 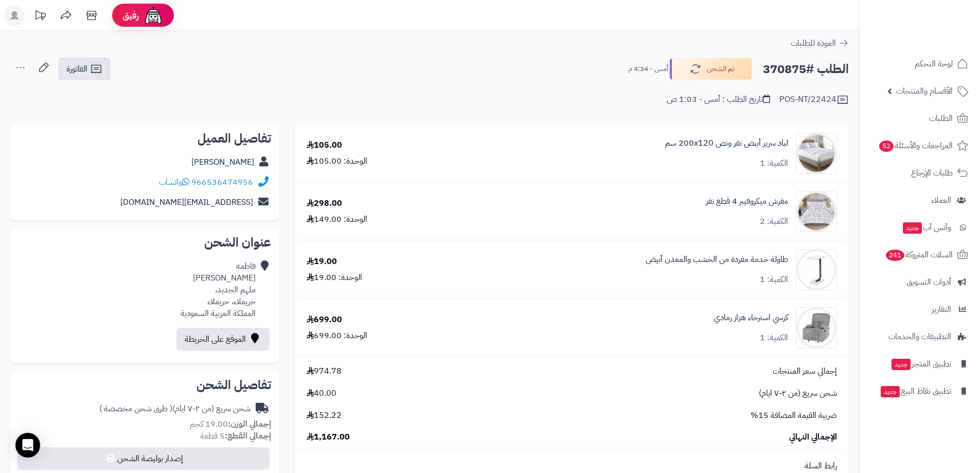 I want to click on a: الفاتورة, so click(x=85, y=69).